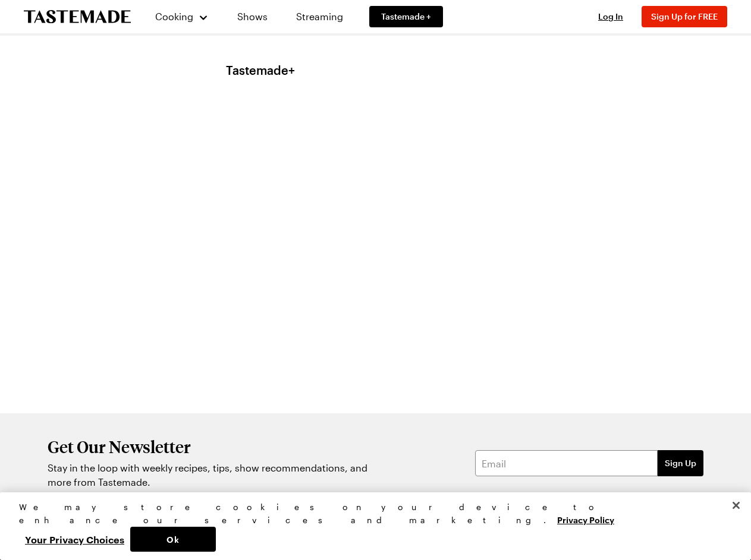 The width and height of the screenshot is (751, 560). Describe the element at coordinates (566, 463) in the screenshot. I see `input: Email` at that location.